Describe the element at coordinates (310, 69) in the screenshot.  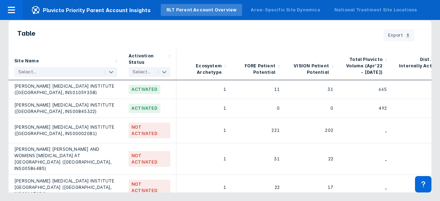
I see `div: VISION Patient Potential` at that location.